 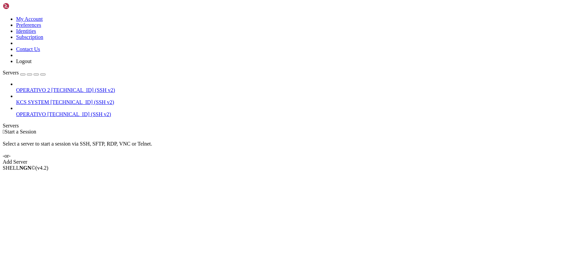 I want to click on a: Logout, so click(x=24, y=61).